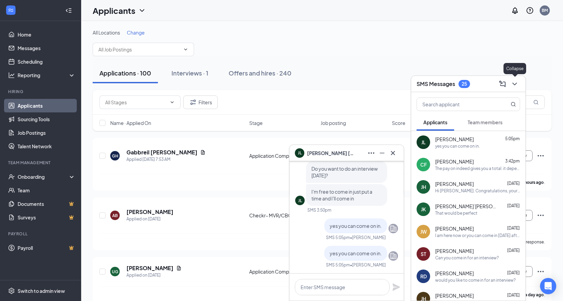 The image size is (563, 301). I want to click on div: Payroll, so click(41, 233).